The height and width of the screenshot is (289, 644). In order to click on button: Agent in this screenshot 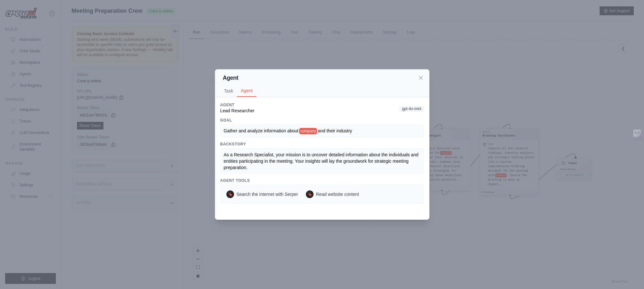, I will do `click(246, 91)`.